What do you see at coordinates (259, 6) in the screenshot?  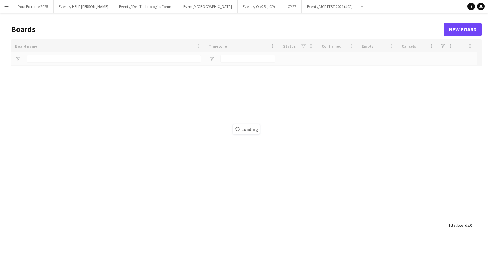 I see `button: Event // Ole25 (JCP)` at bounding box center [259, 6].